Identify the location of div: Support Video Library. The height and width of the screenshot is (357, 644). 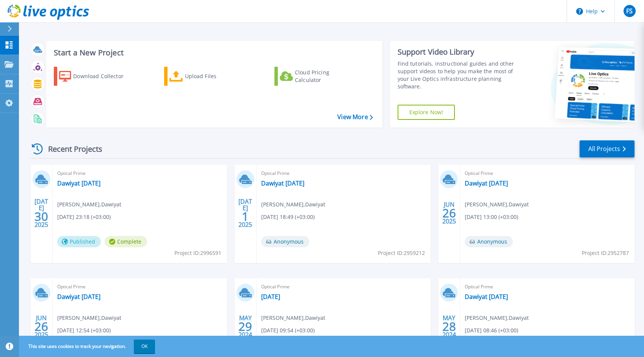
(459, 52).